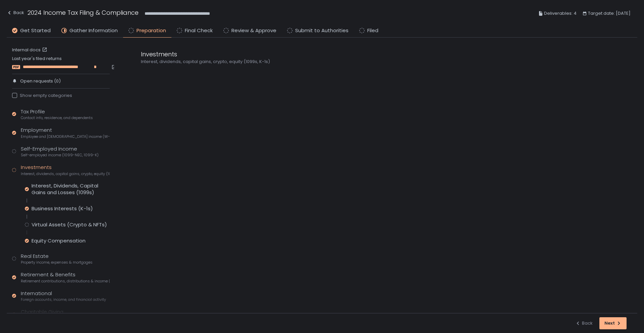 The image size is (644, 333). What do you see at coordinates (65, 281) in the screenshot?
I see `span: Retirement contributions, distributions & income (1099-R, 5498)` at bounding box center [65, 281].